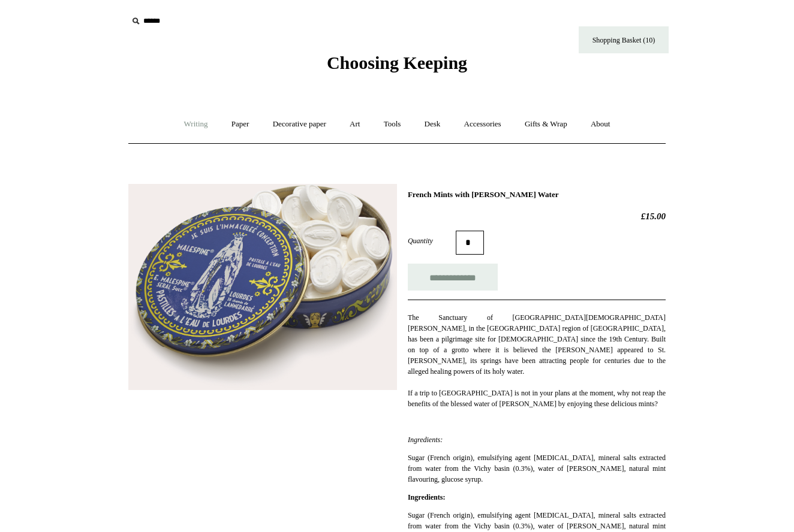 The height and width of the screenshot is (532, 794). What do you see at coordinates (262, 287) in the screenshot?
I see `img: French Mints with Lourdes Water` at bounding box center [262, 287].